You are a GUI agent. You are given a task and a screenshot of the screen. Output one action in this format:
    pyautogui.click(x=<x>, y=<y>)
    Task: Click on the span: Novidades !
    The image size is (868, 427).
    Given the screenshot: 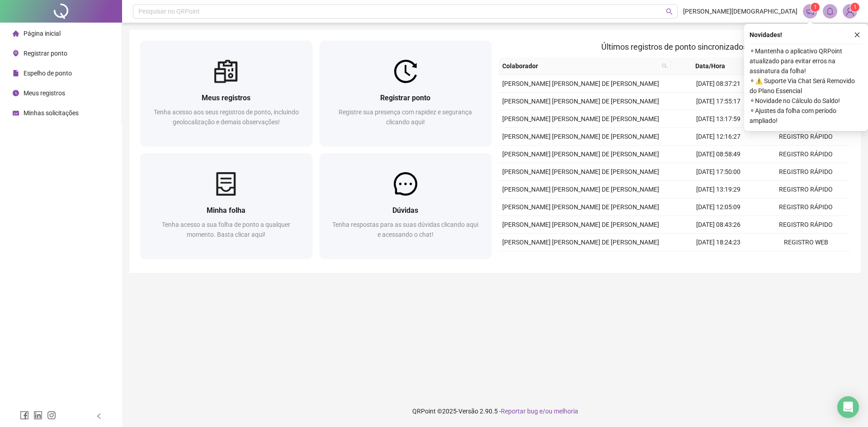 What is the action you would take?
    pyautogui.click(x=766, y=34)
    